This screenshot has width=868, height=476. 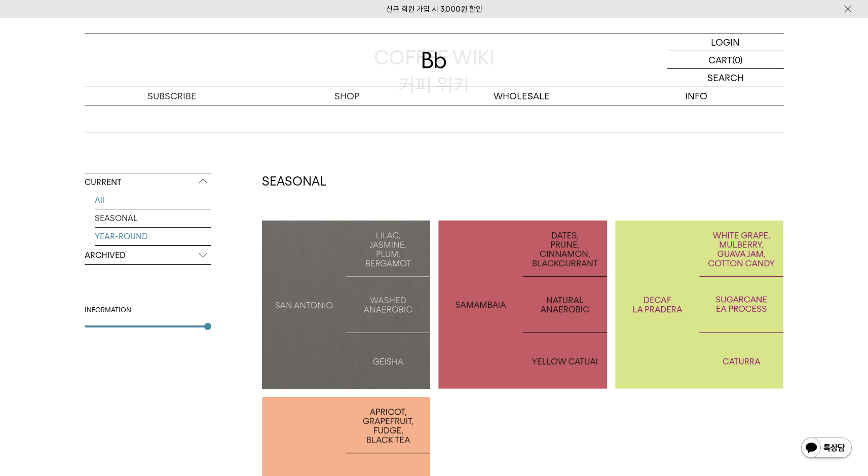 What do you see at coordinates (523, 181) in the screenshot?
I see `h2: SEASONAL` at bounding box center [523, 181].